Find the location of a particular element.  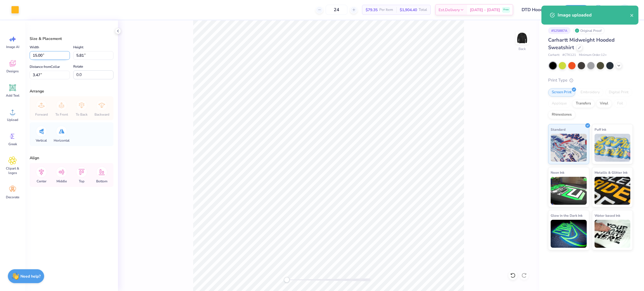

div: Accessibility label is located at coordinates (287, 280).